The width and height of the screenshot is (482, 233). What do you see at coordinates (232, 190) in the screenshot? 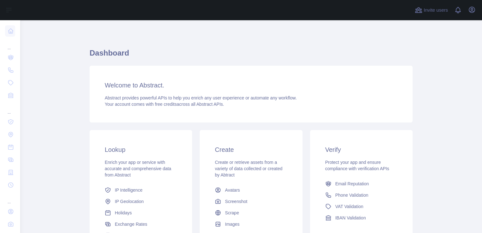
I see `span: Avatars` at bounding box center [232, 190].